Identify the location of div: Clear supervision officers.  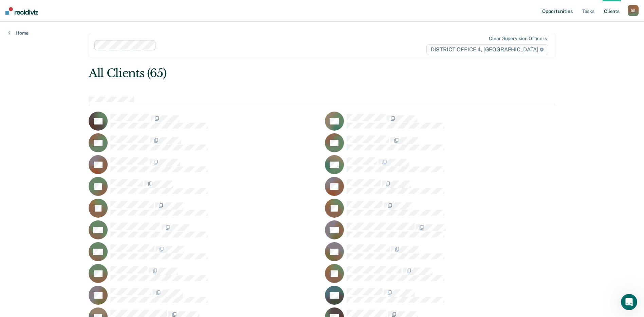
(518, 38).